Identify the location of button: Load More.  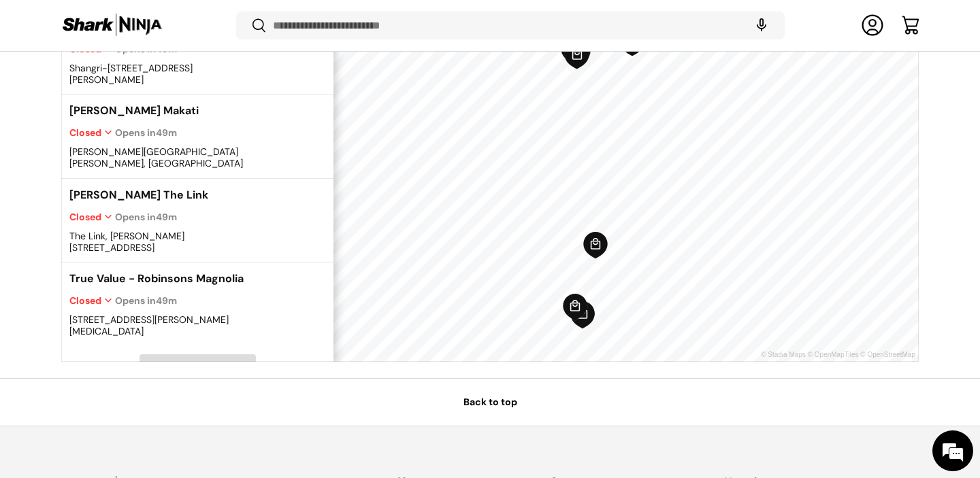
(198, 366).